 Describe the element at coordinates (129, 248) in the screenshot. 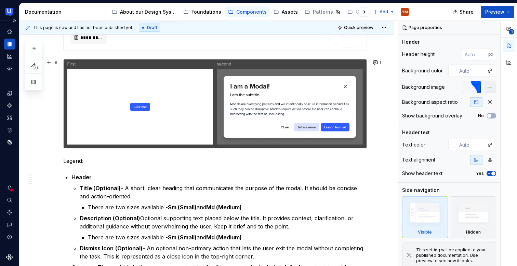

I see `strong: (Optional)` at that location.